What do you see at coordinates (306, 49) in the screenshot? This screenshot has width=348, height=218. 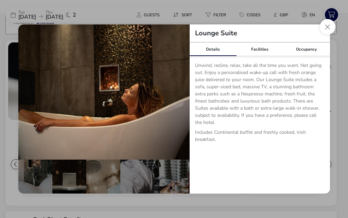 I see `div: Occupancy` at bounding box center [306, 49].